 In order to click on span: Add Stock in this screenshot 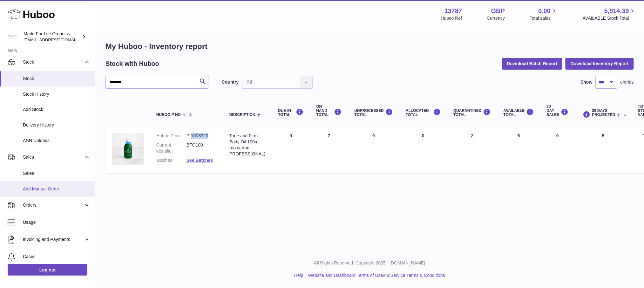, I will do `click(56, 110)`.